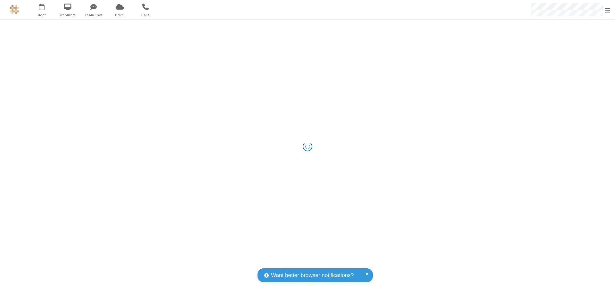  What do you see at coordinates (312, 276) in the screenshot?
I see `span: Want better browser notifications?` at bounding box center [312, 276].